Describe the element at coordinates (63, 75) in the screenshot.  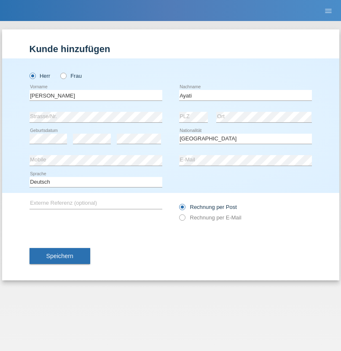
I see `input: Frau` at that location.